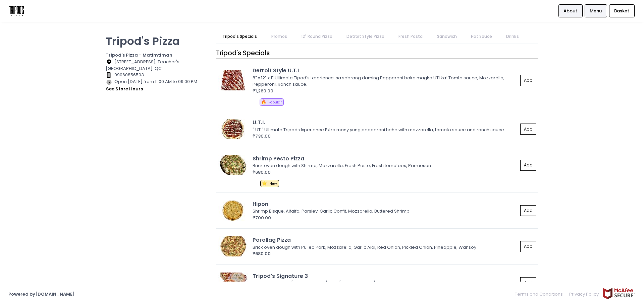 This screenshot has width=644, height=305. I want to click on p: Tripod's Pizza, so click(156, 41).